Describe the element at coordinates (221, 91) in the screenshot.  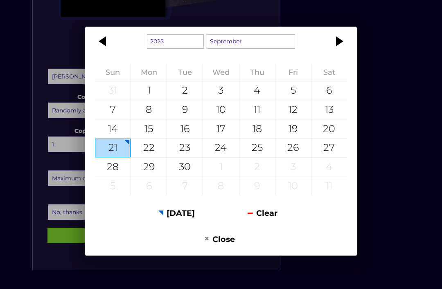
I see `div: 3 September 2025` at that location.